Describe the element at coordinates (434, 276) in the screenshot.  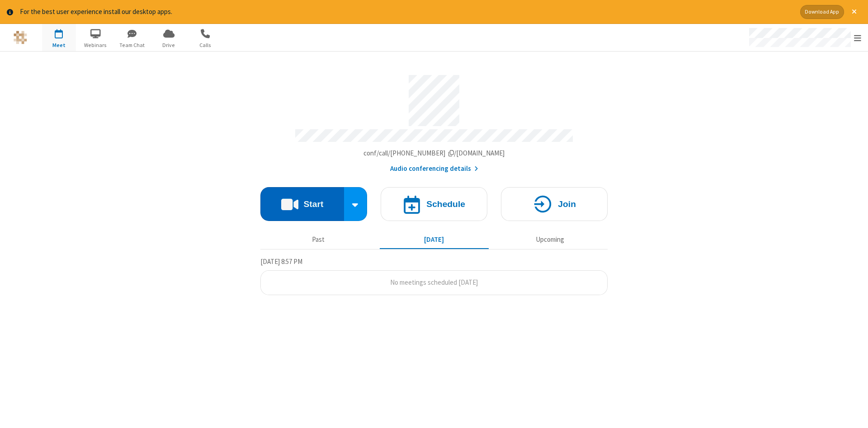
I see `section: Today's Meetings` at that location.